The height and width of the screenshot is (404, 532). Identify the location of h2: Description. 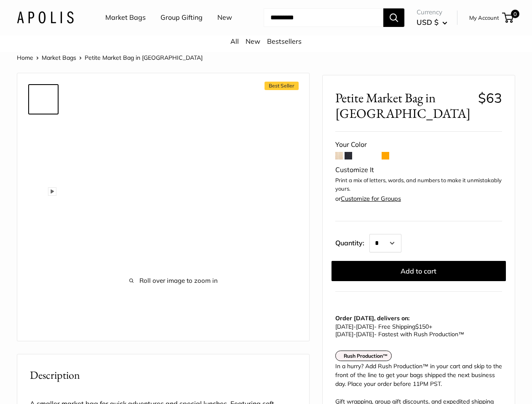
(163, 375).